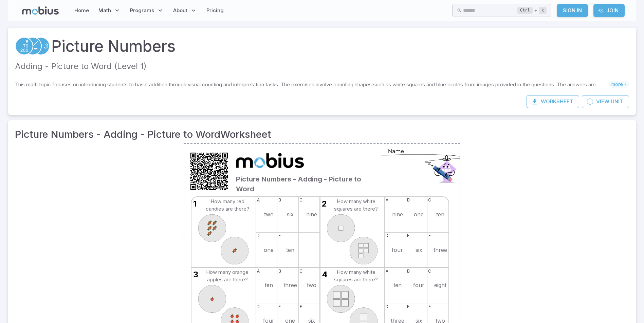 The height and width of the screenshot is (323, 644). Describe the element at coordinates (215, 10) in the screenshot. I see `a: Pricing` at that location.